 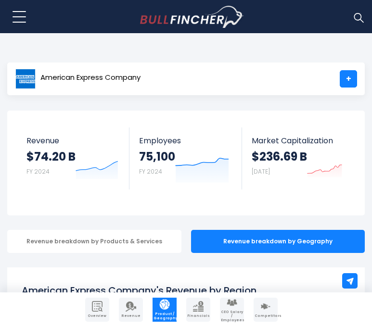 I want to click on img: Bullfincher logo, so click(x=192, y=17).